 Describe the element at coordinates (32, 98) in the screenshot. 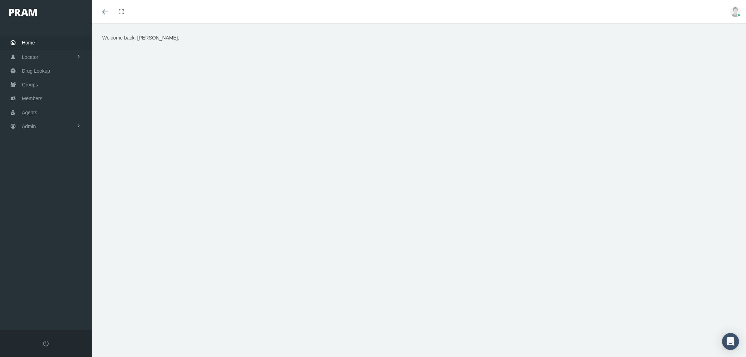

I see `span: Members` at that location.